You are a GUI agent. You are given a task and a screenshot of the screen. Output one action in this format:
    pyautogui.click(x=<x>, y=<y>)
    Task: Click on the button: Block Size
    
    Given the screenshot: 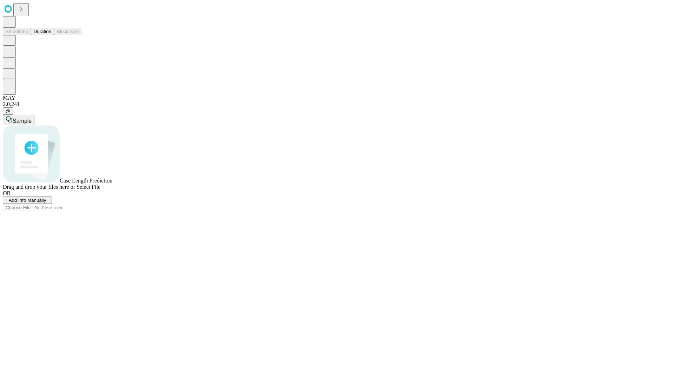 What is the action you would take?
    pyautogui.click(x=68, y=31)
    